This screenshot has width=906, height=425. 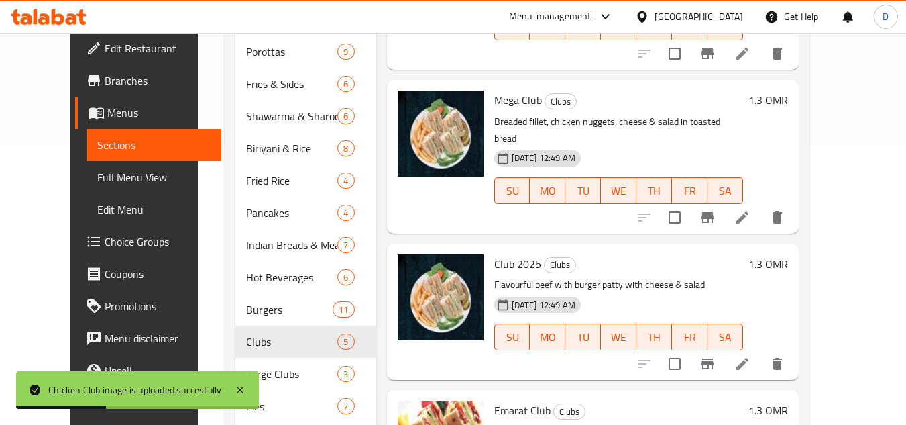 What do you see at coordinates (292, 116) in the screenshot?
I see `div: Shawarma & Sharook` at bounding box center [292, 116].